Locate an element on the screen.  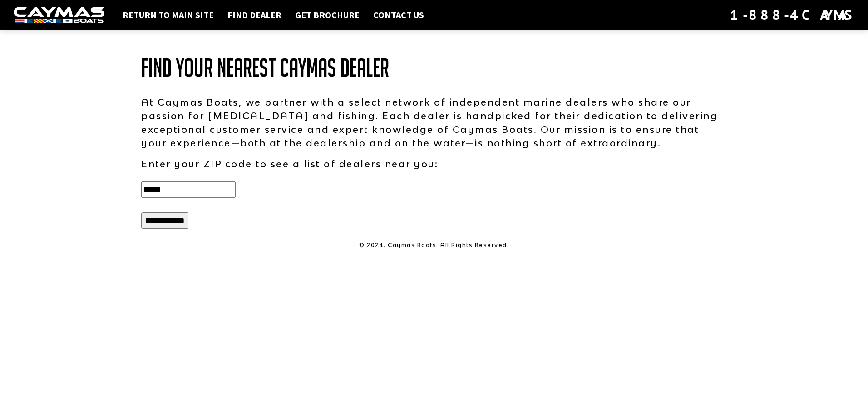
a: Find Dealer is located at coordinates (254, 15).